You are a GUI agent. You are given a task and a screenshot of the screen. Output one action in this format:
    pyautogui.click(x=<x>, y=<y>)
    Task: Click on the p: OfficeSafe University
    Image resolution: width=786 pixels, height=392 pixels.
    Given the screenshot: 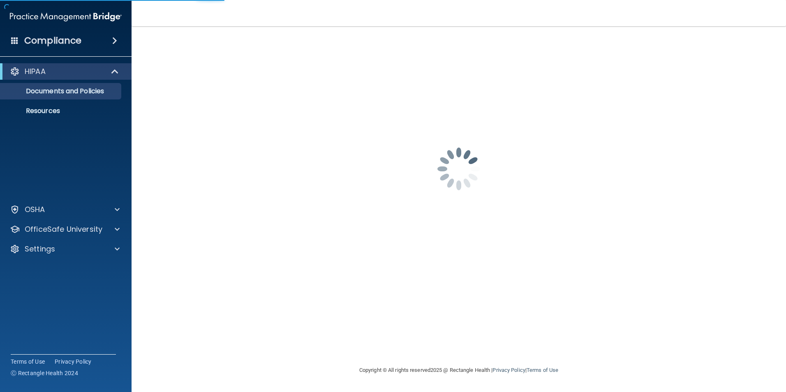 What is the action you would take?
    pyautogui.click(x=63, y=229)
    